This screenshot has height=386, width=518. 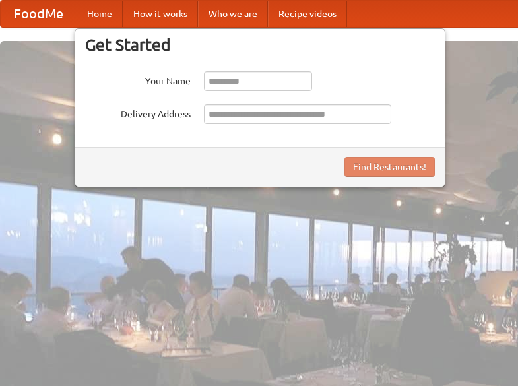 What do you see at coordinates (38, 14) in the screenshot?
I see `a: FoodMe` at bounding box center [38, 14].